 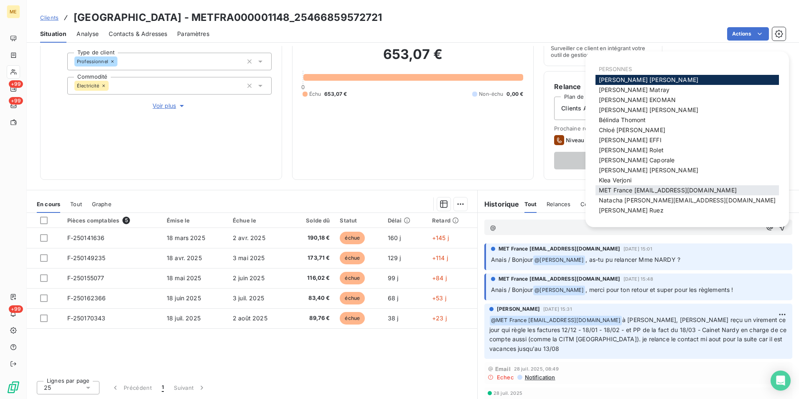 I want to click on span: F-250149235, so click(x=86, y=257).